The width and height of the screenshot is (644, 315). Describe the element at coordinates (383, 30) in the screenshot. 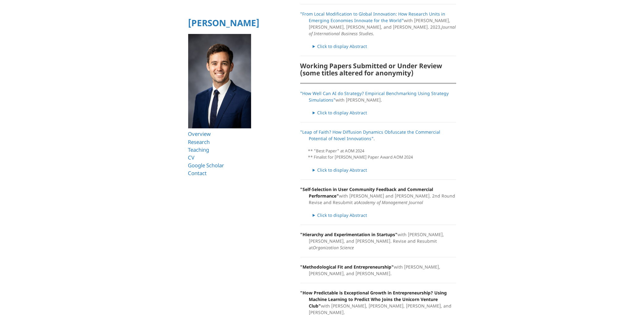

I see `i: Journal of International Business Studies` at that location.